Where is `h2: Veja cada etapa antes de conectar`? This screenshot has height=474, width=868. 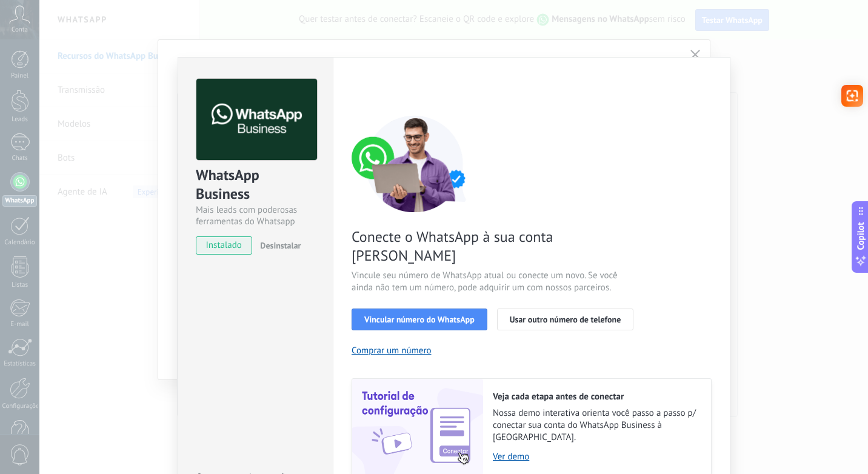
h2: Veja cada etapa antes de conectar is located at coordinates (596, 397).